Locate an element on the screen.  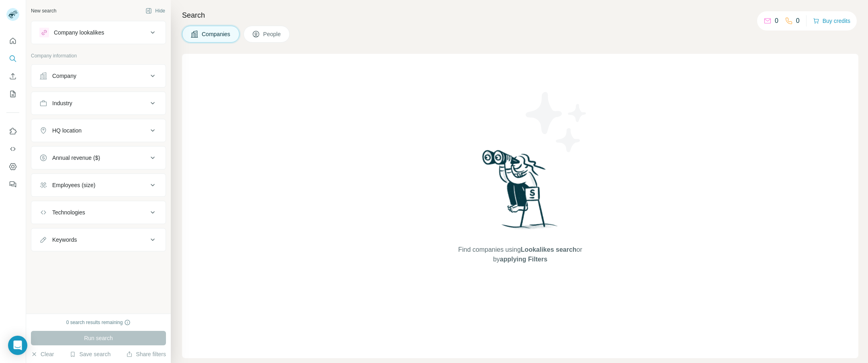
button: Clear is located at coordinates (42, 354).